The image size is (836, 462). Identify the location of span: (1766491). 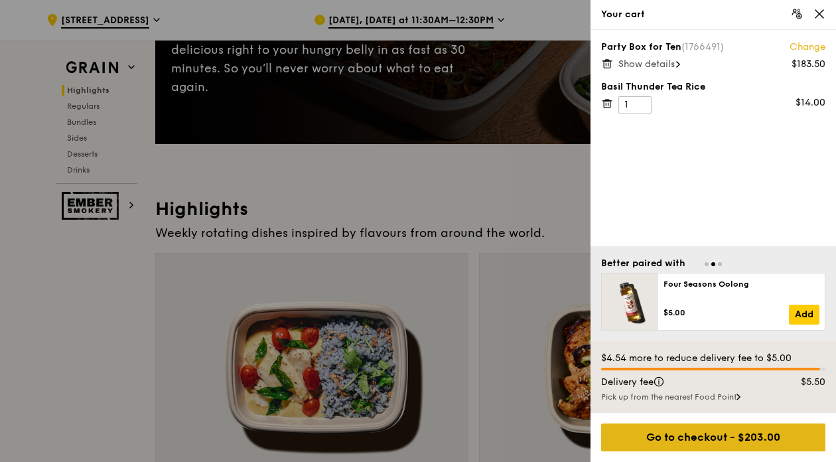
(703, 46).